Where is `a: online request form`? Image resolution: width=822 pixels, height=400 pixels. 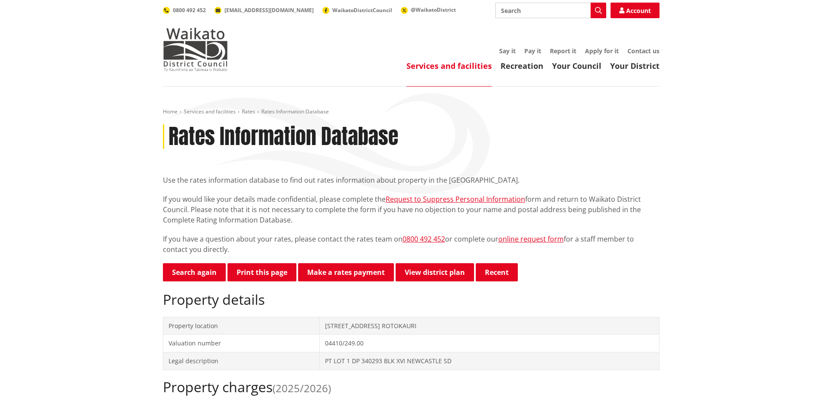 a: online request form is located at coordinates (531, 239).